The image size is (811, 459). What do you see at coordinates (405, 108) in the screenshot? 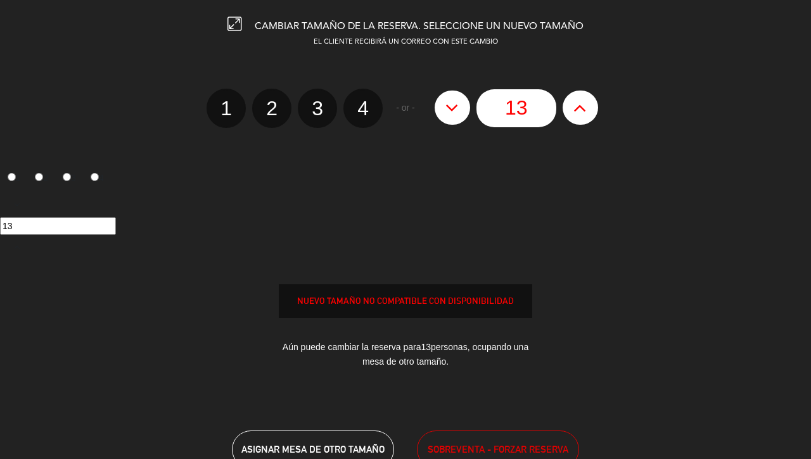
I see `span: - or -` at bounding box center [405, 108].